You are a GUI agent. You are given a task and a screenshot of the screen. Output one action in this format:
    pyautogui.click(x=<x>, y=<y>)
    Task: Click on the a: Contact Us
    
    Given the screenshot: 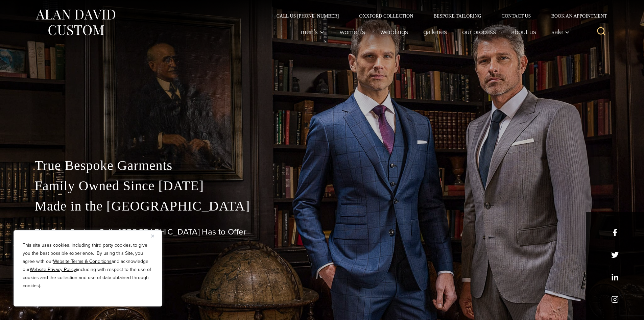 What is the action you would take?
    pyautogui.click(x=516, y=16)
    